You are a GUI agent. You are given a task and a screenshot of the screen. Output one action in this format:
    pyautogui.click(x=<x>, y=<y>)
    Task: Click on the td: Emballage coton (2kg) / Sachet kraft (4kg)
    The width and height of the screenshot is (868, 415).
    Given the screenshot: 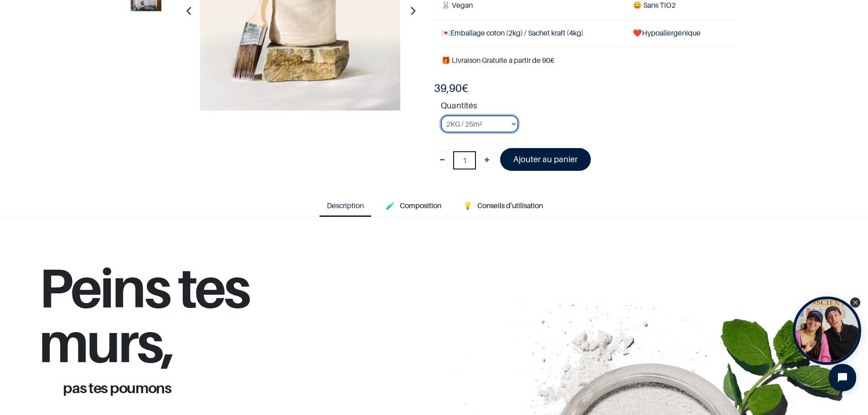 What is the action you would take?
    pyautogui.click(x=530, y=33)
    